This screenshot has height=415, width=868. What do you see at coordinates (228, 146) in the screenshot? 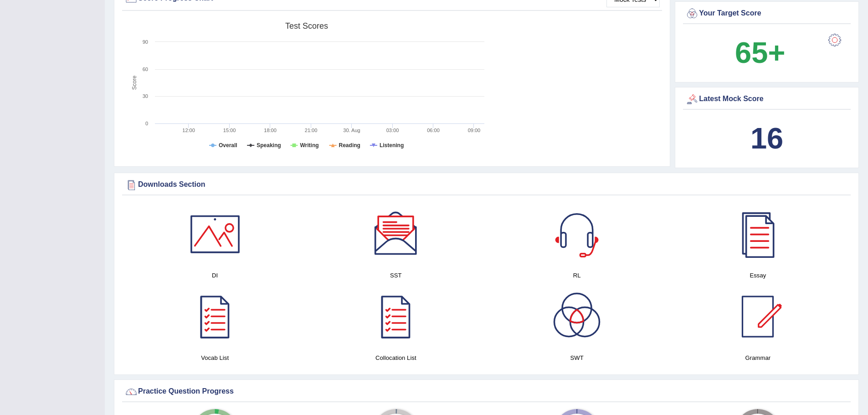
I see `tspan: Overall` at bounding box center [228, 146].